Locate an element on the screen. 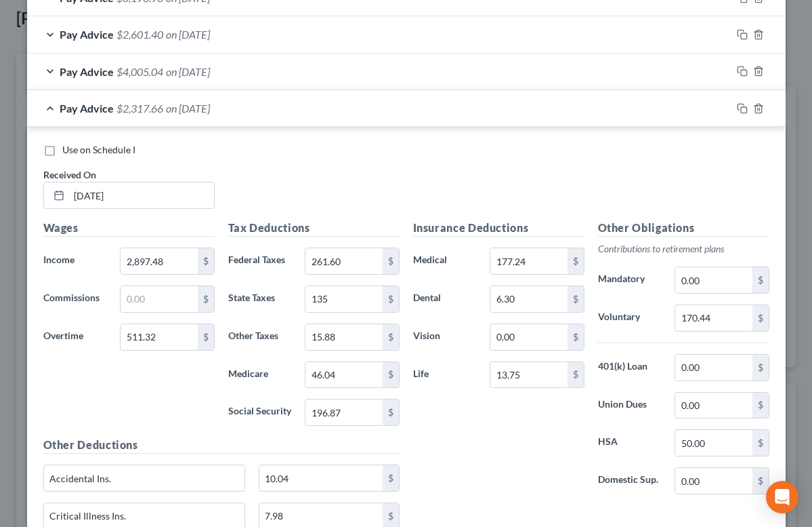  span: Income is located at coordinates (59, 259).